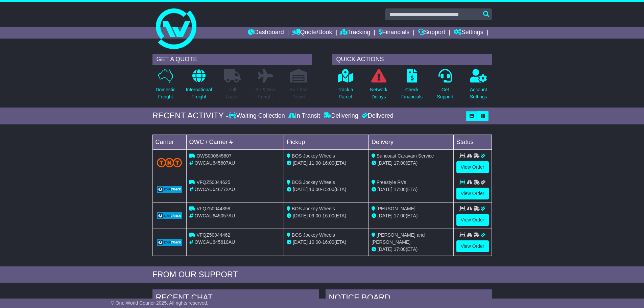  Describe the element at coordinates (345, 93) in the screenshot. I see `p: Track a Parcel` at that location.